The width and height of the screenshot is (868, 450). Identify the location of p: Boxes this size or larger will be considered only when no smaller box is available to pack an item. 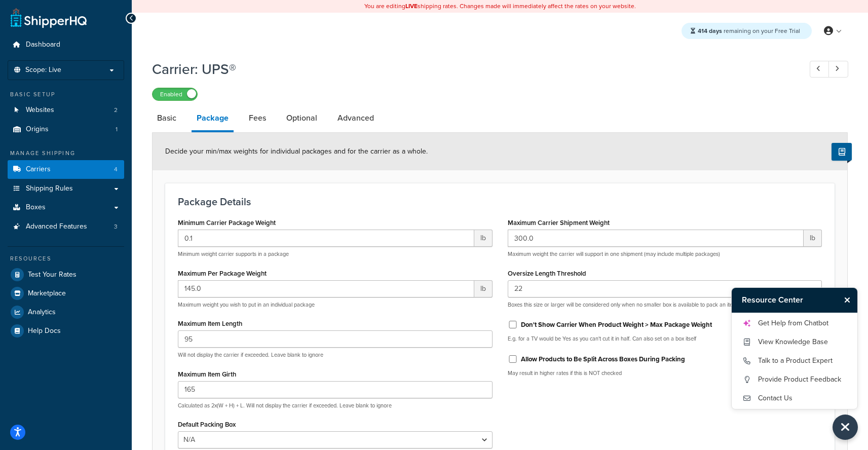
(665, 305).